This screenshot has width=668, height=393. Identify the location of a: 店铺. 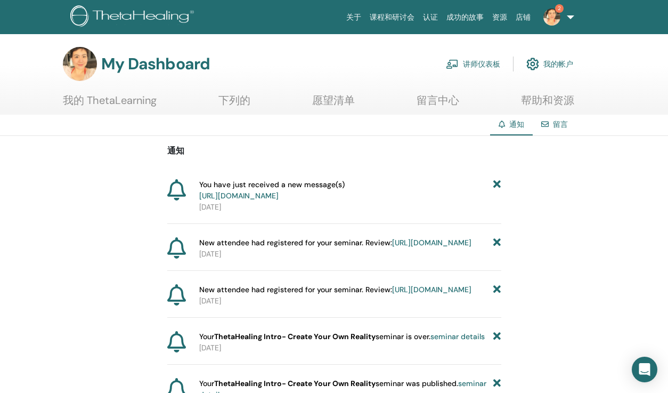
(523, 17).